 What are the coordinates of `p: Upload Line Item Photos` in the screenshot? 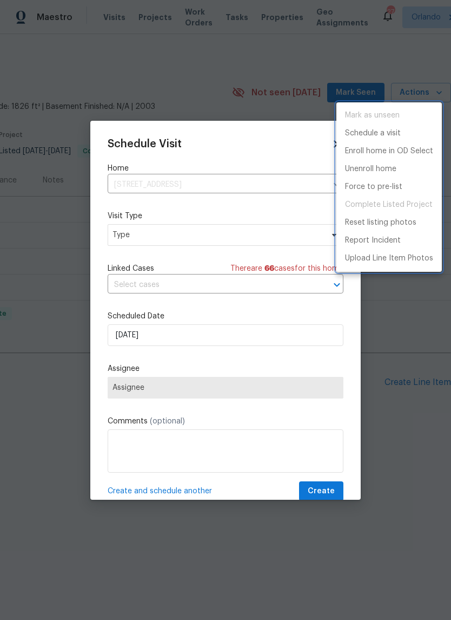 It's located at (389, 258).